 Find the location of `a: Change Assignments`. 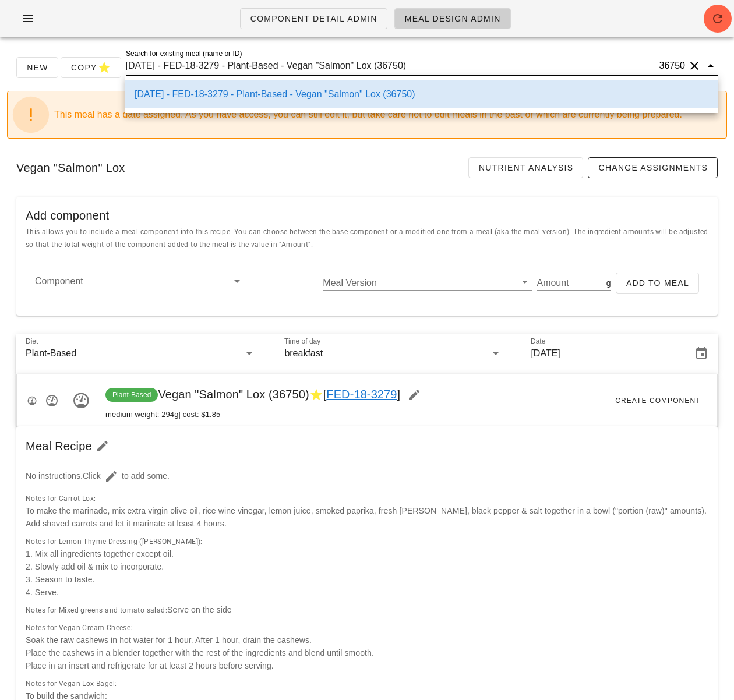

a: Change Assignments is located at coordinates (653, 167).